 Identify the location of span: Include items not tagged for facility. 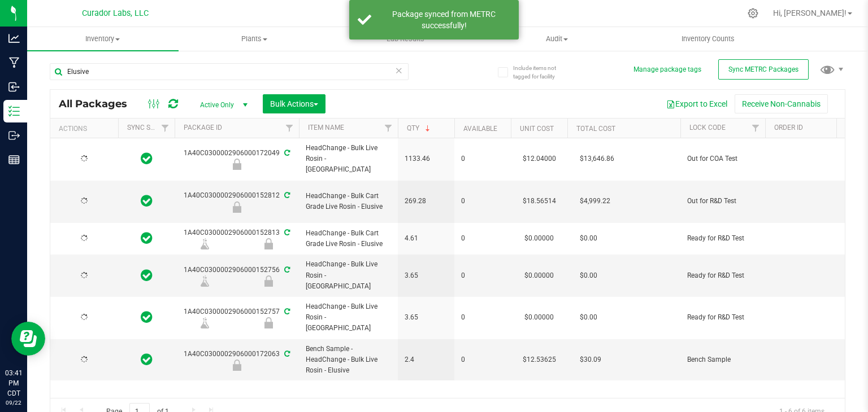
(541, 72).